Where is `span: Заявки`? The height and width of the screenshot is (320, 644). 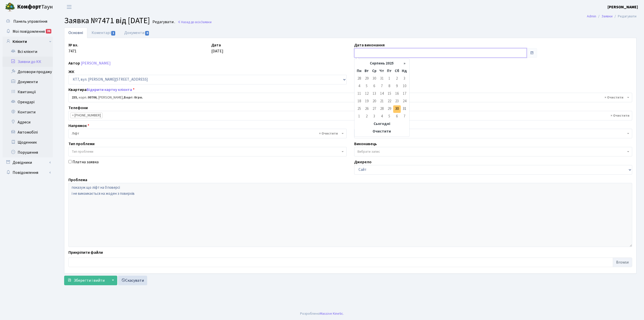 span: Заявки is located at coordinates (206, 22).